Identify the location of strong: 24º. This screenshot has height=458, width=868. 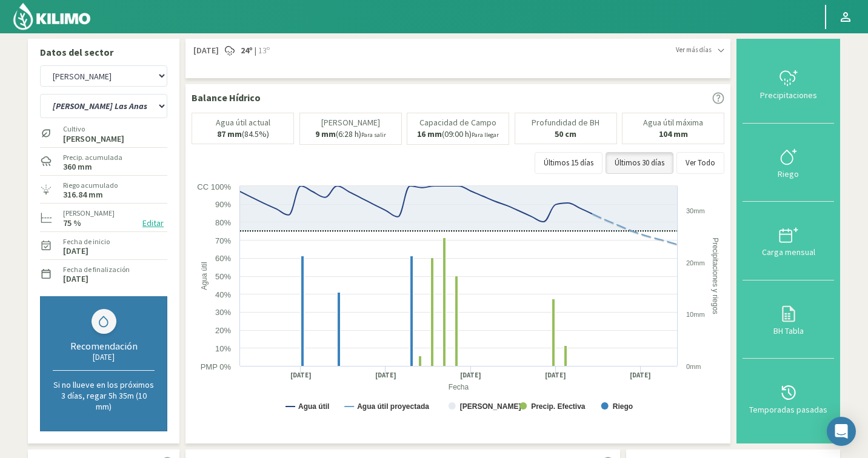
(247, 50).